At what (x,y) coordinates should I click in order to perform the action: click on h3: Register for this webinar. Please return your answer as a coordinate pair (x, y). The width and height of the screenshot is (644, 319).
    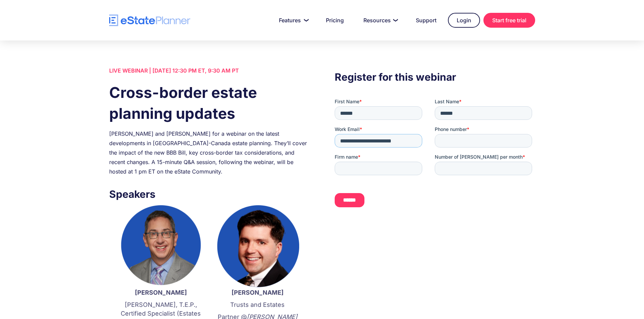
    Looking at the image, I should click on (435, 77).